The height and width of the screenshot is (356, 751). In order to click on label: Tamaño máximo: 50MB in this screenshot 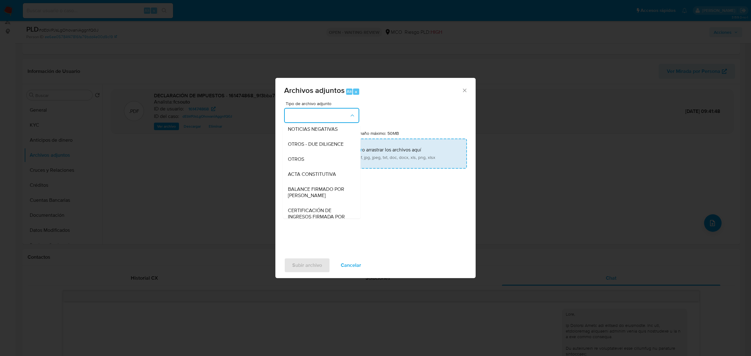, I will do `click(376, 133)`.